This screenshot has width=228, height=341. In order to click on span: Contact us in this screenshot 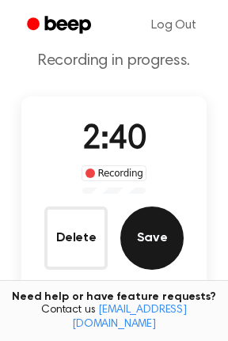, I will do `click(114, 317)`.